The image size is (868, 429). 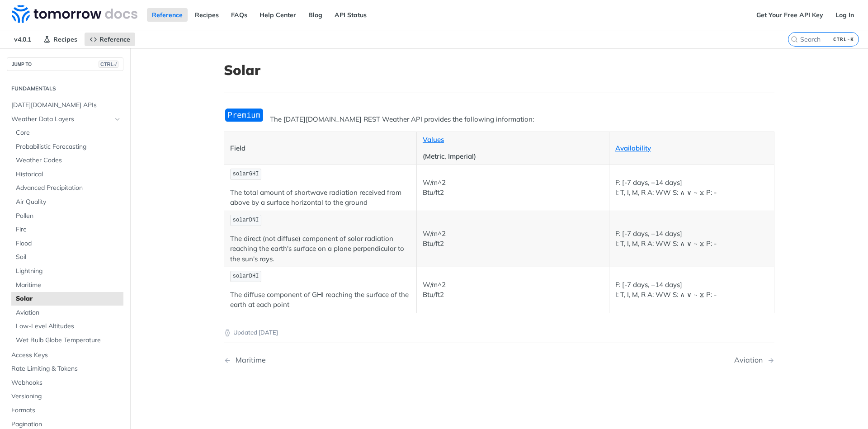 What do you see at coordinates (68, 258) in the screenshot?
I see `span: Soil` at bounding box center [68, 258].